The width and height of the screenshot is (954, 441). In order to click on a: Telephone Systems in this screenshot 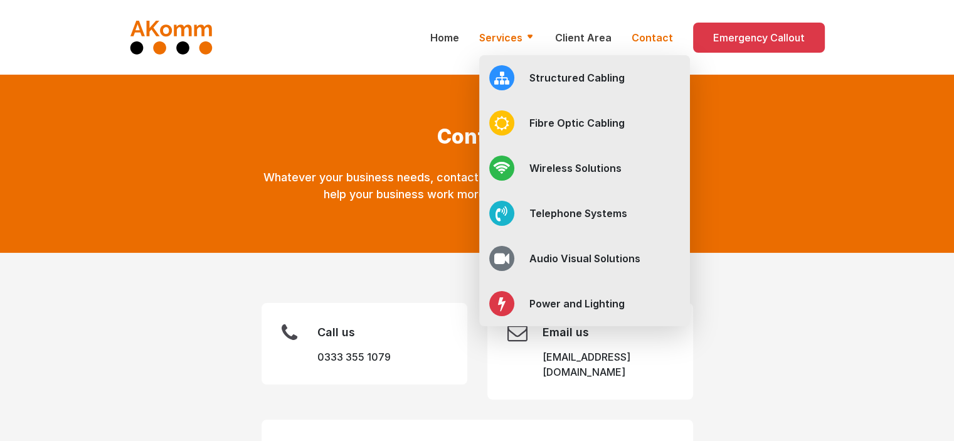, I will do `click(585, 213)`.